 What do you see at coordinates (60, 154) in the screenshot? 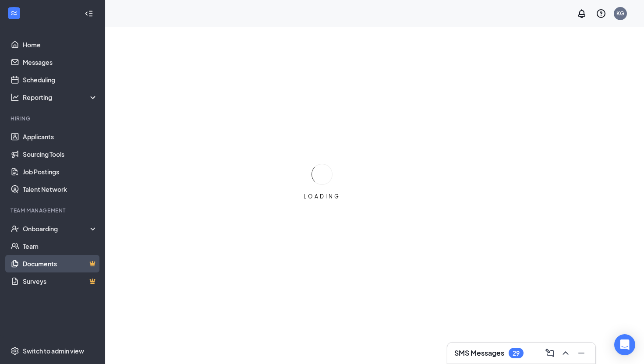
I see `a: Sourcing Tools` at bounding box center [60, 154].